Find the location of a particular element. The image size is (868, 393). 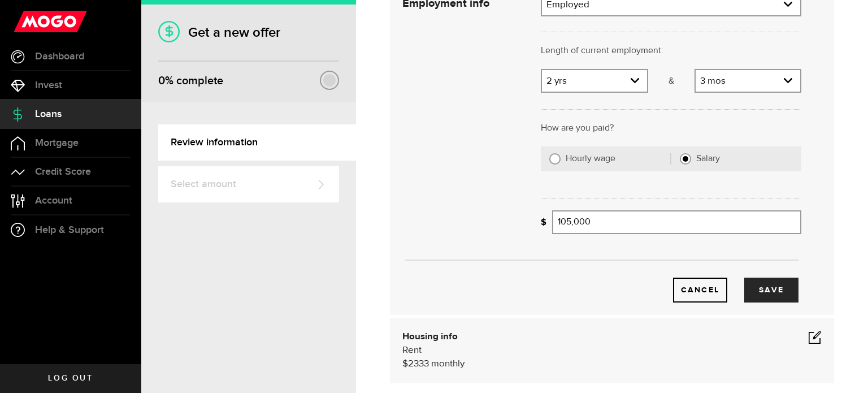

a: Review information is located at coordinates (257, 143).